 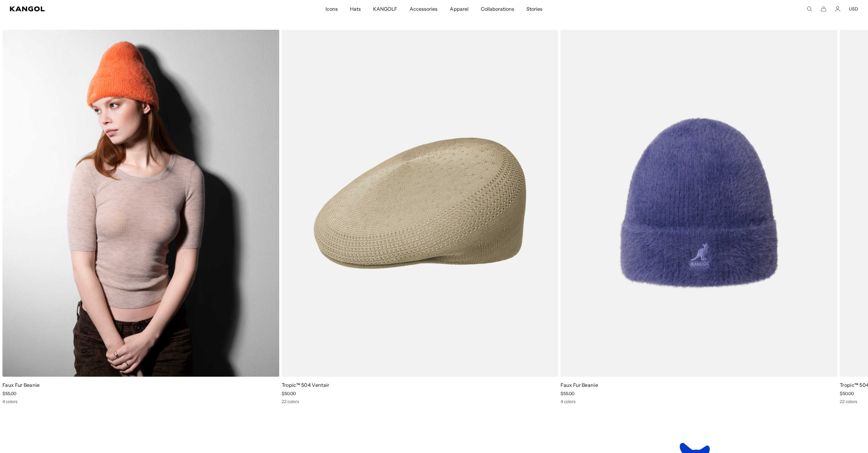 I want to click on button: USD, so click(x=853, y=9).